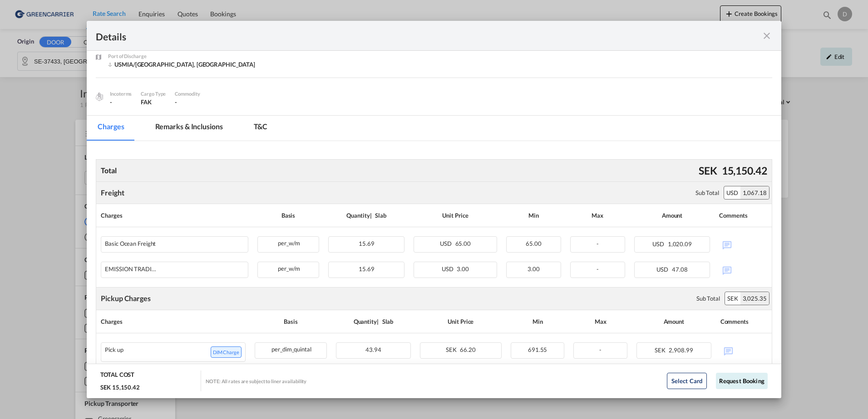 Image resolution: width=868 pixels, height=419 pixels. What do you see at coordinates (153, 102) in the screenshot?
I see `div: FAK` at bounding box center [153, 102].